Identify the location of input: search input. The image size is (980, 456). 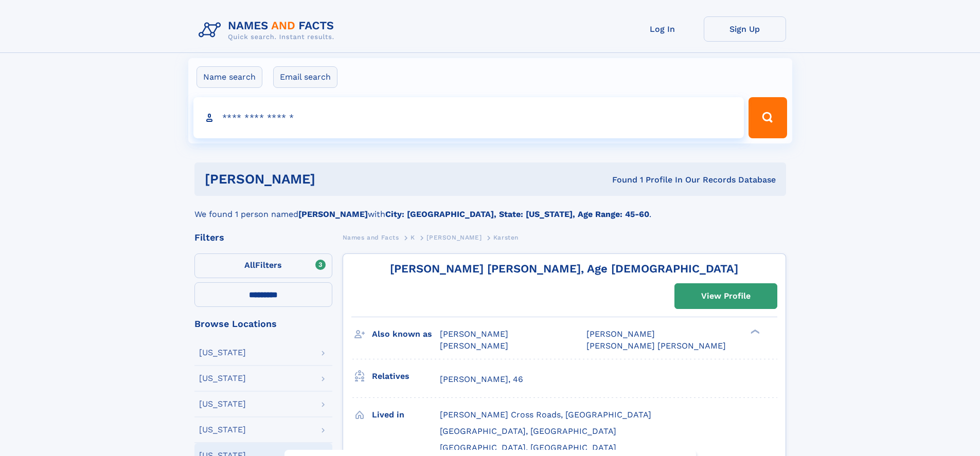
(469, 118).